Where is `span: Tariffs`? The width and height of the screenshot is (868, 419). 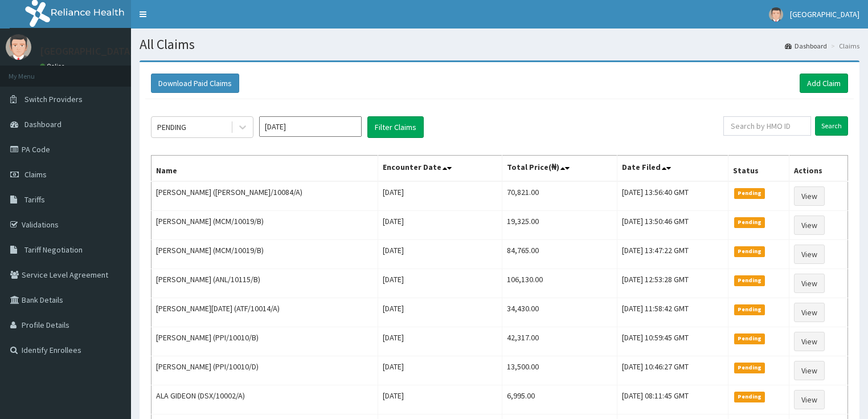 span: Tariffs is located at coordinates (35, 199).